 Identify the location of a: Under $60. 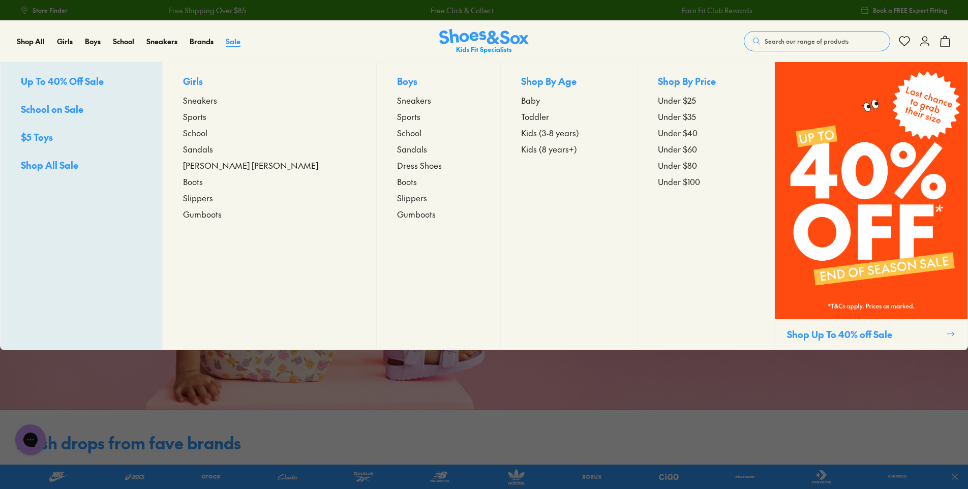
(705, 149).